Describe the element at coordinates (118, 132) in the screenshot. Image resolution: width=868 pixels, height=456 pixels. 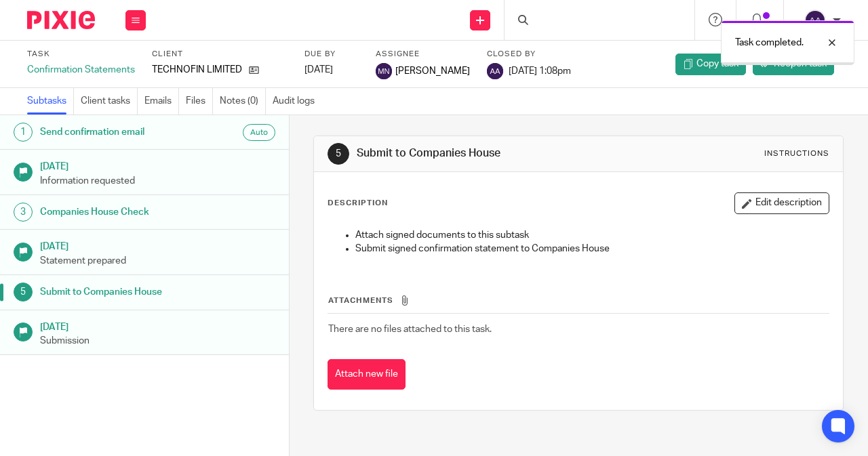
I see `h1: Send confirmation email` at that location.